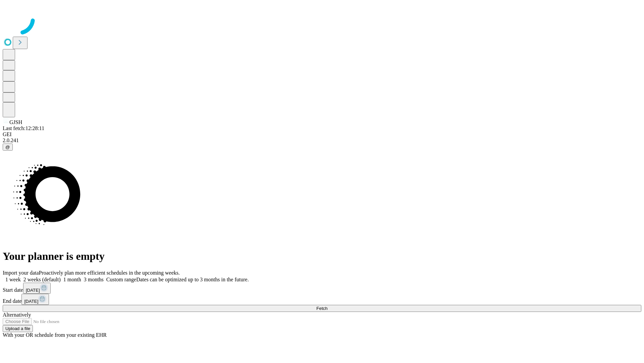 This screenshot has height=363, width=644. I want to click on span: With your OR schedule from your existing EHR, so click(54, 334).